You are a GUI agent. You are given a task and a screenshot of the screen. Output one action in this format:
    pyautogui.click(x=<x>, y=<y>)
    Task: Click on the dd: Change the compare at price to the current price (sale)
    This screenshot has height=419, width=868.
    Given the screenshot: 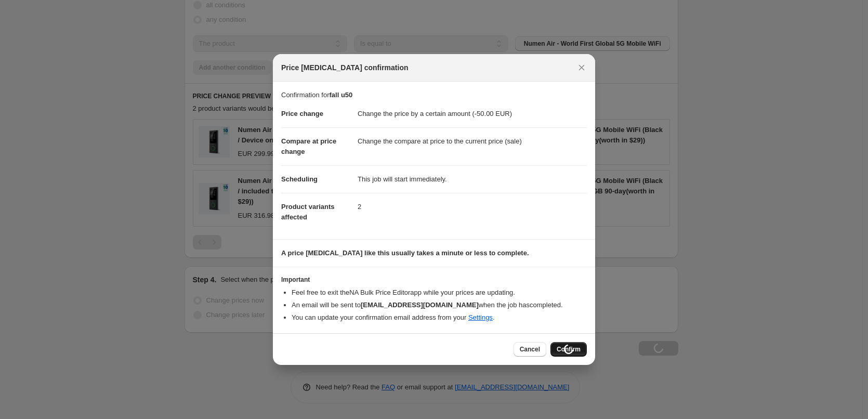 What is the action you would take?
    pyautogui.click(x=472, y=141)
    